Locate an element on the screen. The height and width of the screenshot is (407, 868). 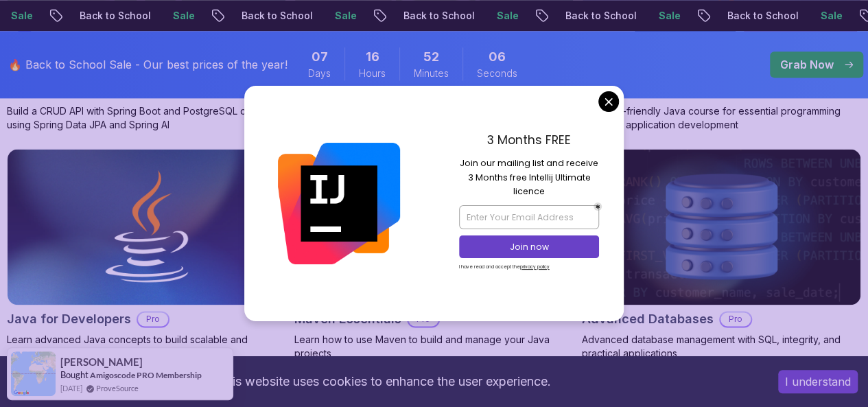
div: This website uses cookies to enhance the user experience. is located at coordinates (383, 382).